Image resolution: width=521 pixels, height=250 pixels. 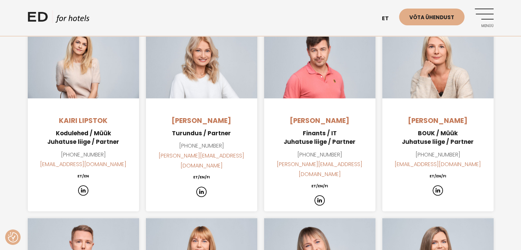 What do you see at coordinates (13, 237) in the screenshot?
I see `img: Revisit consent button` at bounding box center [13, 237].